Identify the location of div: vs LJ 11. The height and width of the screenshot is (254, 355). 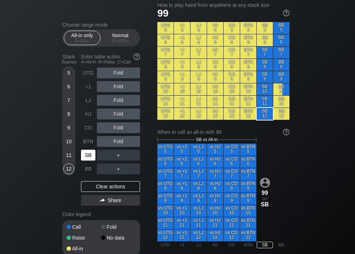
(199, 223).